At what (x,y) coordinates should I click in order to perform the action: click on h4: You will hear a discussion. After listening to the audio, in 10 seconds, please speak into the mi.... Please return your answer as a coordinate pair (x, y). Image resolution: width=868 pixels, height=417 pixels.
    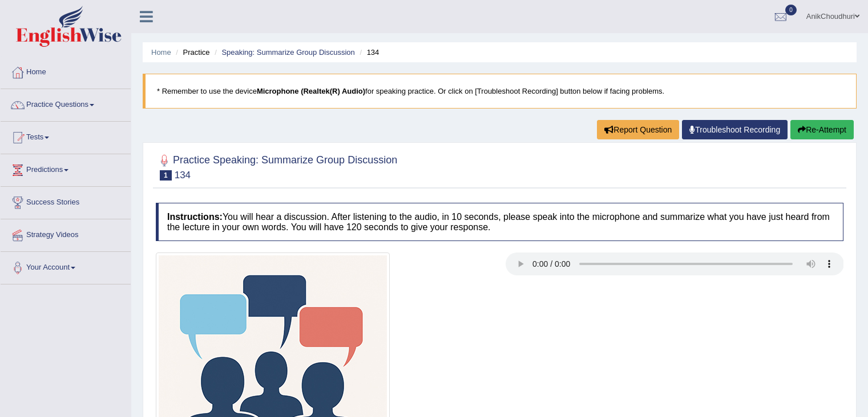
    Looking at the image, I should click on (499, 221).